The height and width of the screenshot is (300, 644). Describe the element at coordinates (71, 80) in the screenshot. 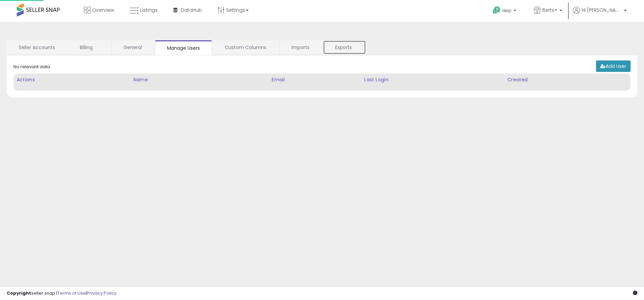

I see `div: Actions` at that location.